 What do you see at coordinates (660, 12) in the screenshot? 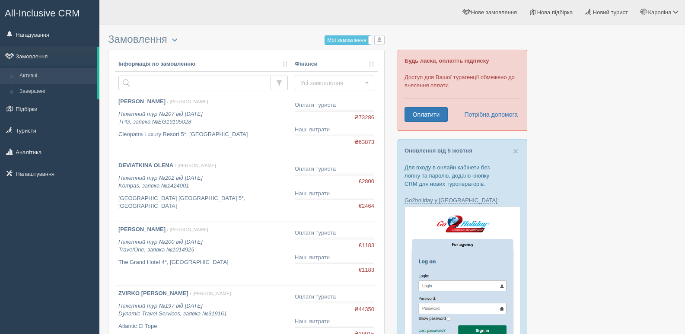
I see `span: Кароліна` at bounding box center [660, 12].